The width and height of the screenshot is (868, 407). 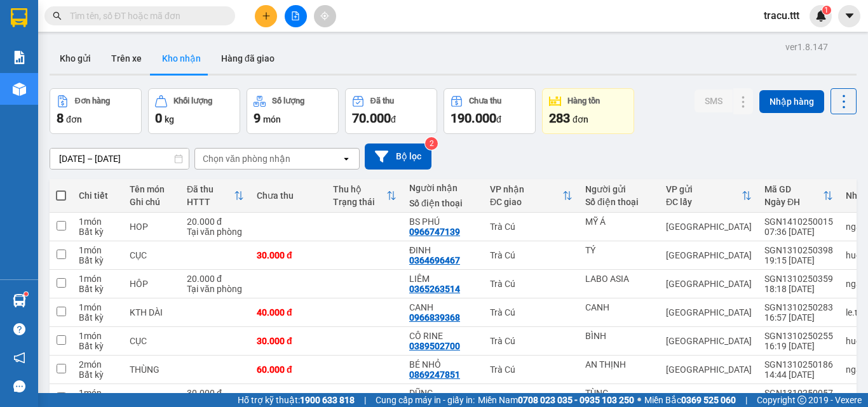 What do you see at coordinates (169, 119) in the screenshot?
I see `span: kg` at bounding box center [169, 119].